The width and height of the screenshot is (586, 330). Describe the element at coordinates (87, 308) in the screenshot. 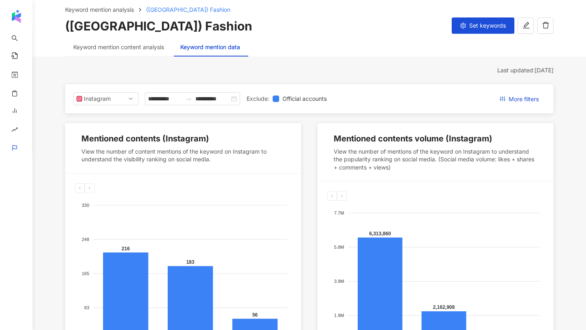

I see `tspan: 83` at that location.